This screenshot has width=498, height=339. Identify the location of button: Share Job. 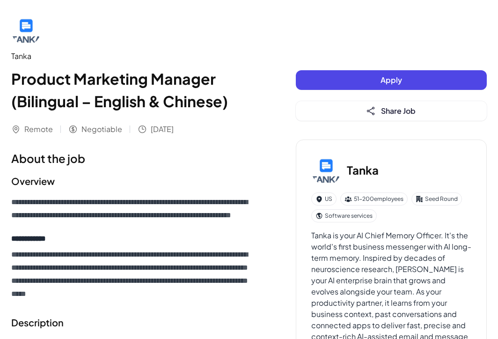
(391, 111).